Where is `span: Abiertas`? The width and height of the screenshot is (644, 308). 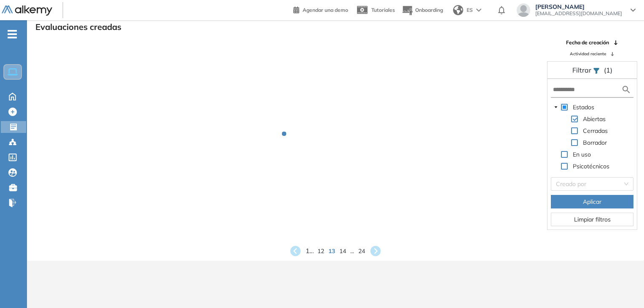 span: Abiertas is located at coordinates (594, 119).